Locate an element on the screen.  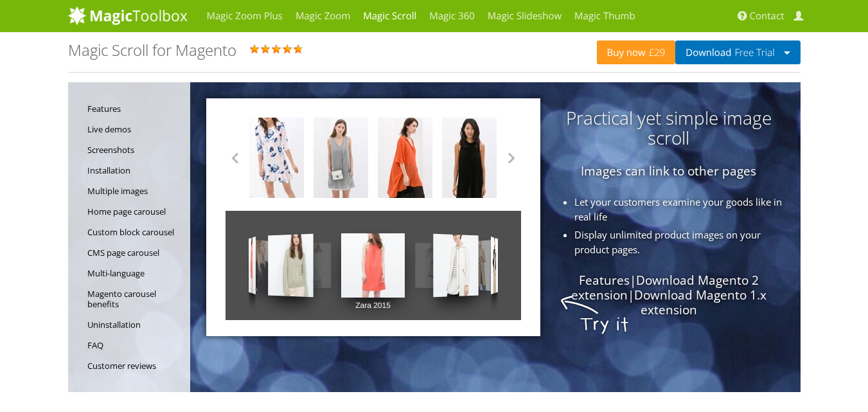
a: Zara 2015 is located at coordinates (373, 265).